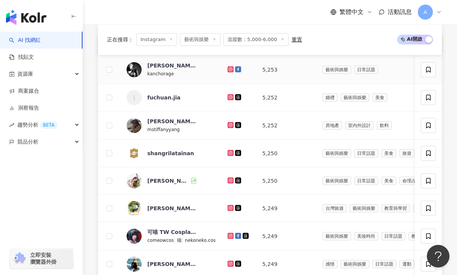  Describe the element at coordinates (37, 125) in the screenshot. I see `span: 趨勢分析` at that location.